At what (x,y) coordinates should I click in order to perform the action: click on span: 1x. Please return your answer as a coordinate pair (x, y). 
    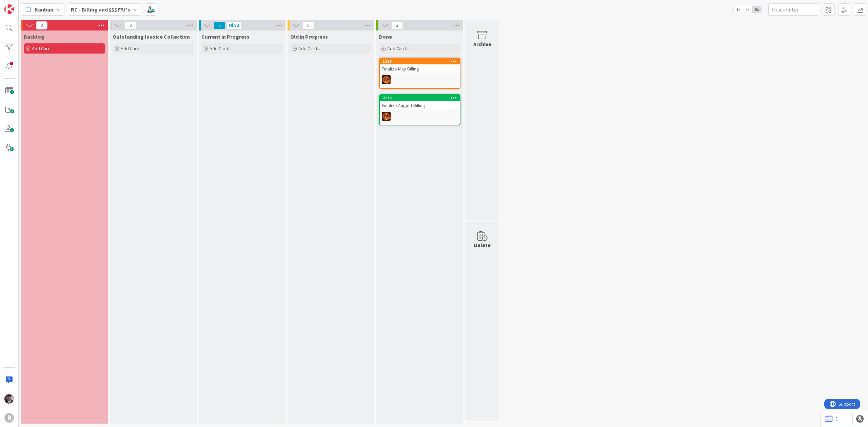
    Looking at the image, I should click on (738, 9).